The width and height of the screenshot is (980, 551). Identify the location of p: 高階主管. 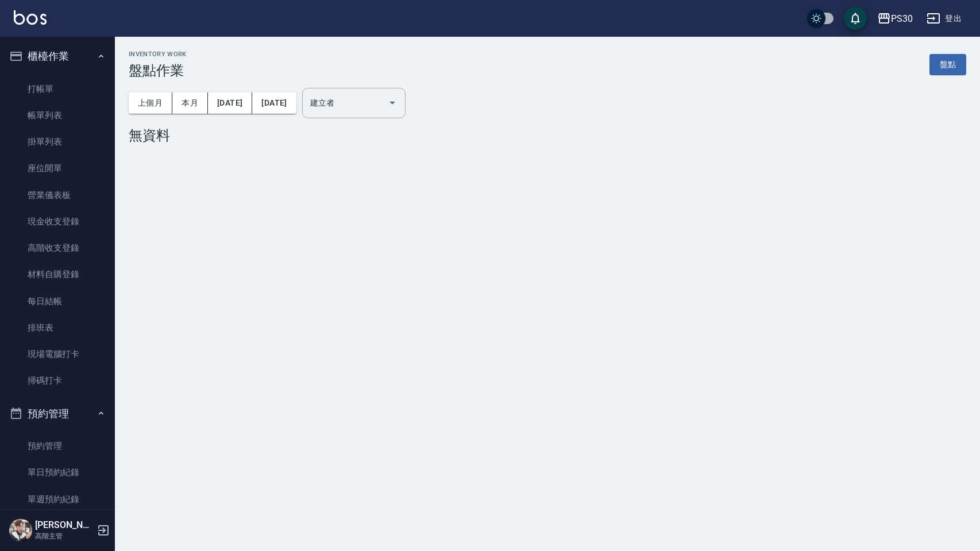
(64, 537).